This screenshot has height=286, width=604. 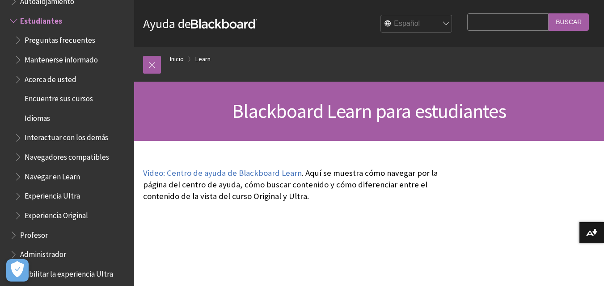 I want to click on span: Acerca de usted, so click(x=50, y=78).